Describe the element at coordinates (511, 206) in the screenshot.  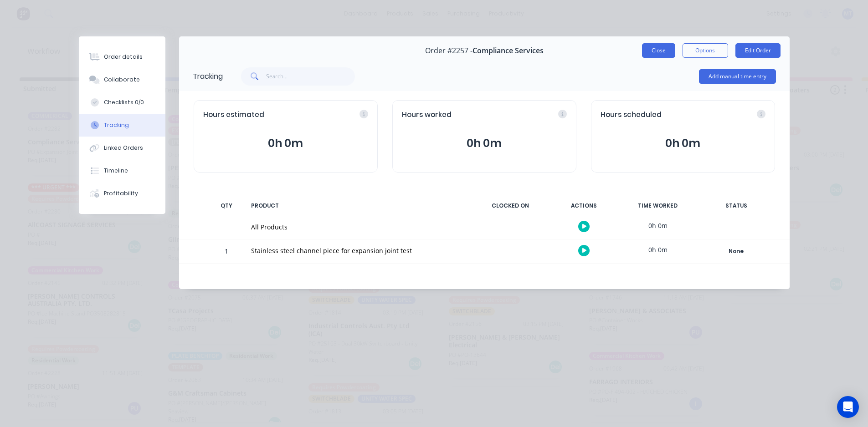
I see `div: CLOCKED ON` at that location.